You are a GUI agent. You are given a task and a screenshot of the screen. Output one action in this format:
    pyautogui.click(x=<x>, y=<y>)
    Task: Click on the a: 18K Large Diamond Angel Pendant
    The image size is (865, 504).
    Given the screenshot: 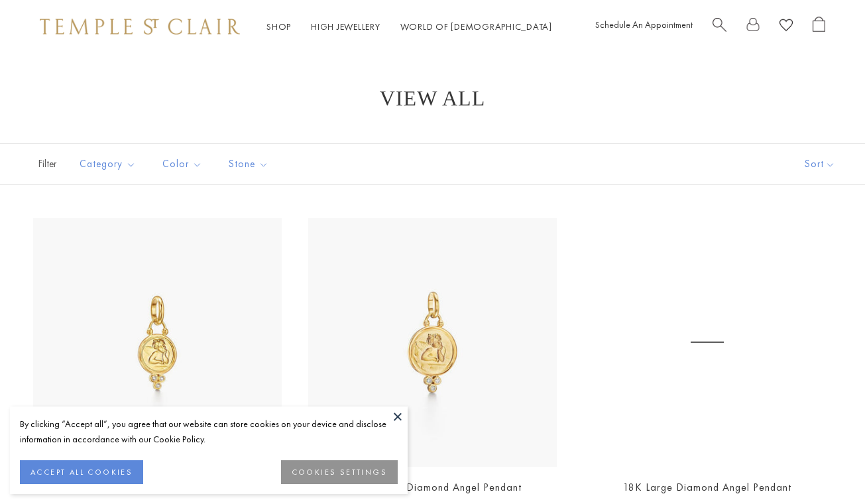 What is the action you would take?
    pyautogui.click(x=708, y=487)
    